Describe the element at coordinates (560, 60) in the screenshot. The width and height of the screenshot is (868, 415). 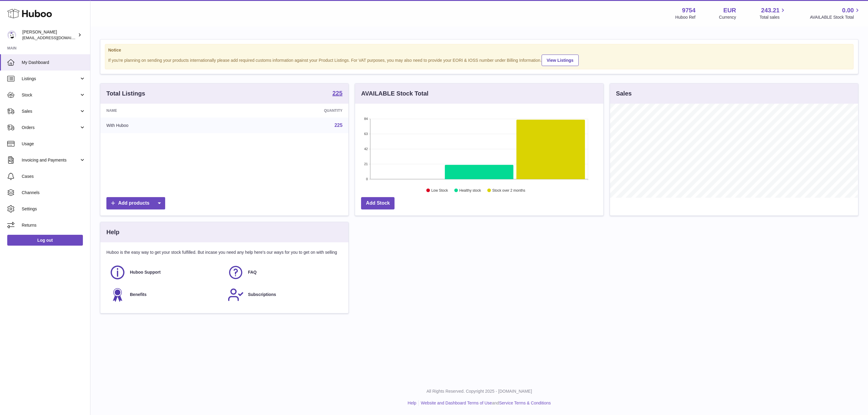
I see `a: View Listings` at that location.